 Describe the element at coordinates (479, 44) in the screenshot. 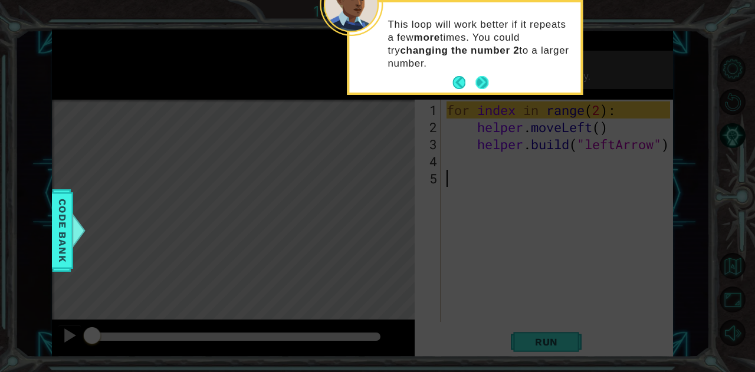

I see `p: This loop will work better if it repeats a few times. You could try to a larger number.` at that location.